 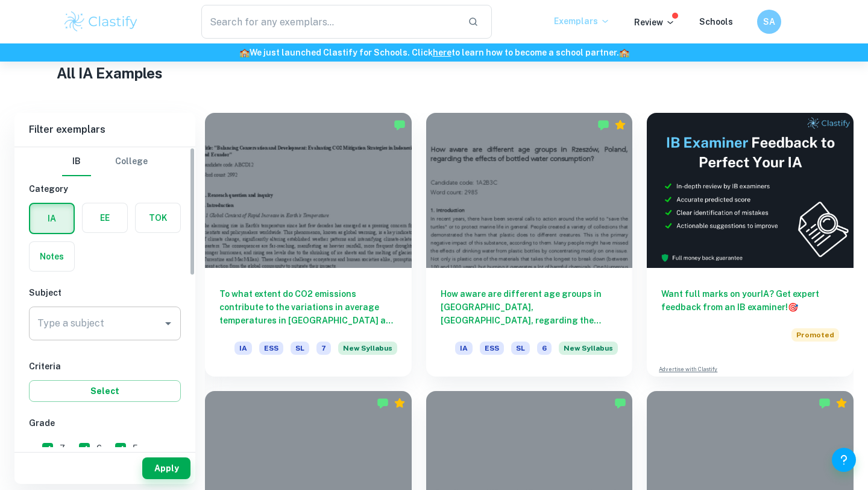 I want to click on button: IA, so click(x=52, y=218).